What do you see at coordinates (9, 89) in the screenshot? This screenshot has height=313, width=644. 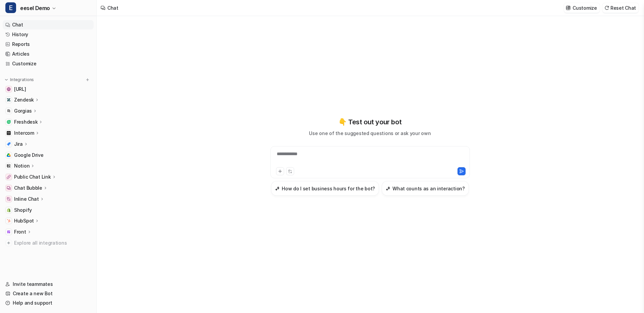 I see `img: docs.eesel.ai` at bounding box center [9, 89].